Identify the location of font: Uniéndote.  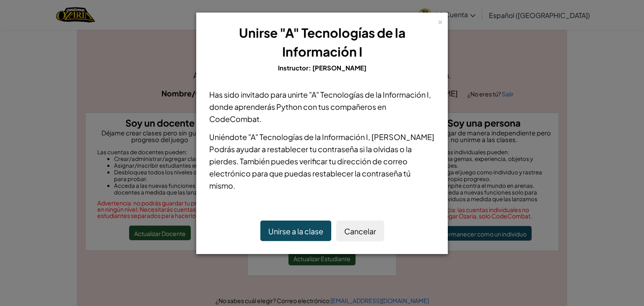
(228, 136).